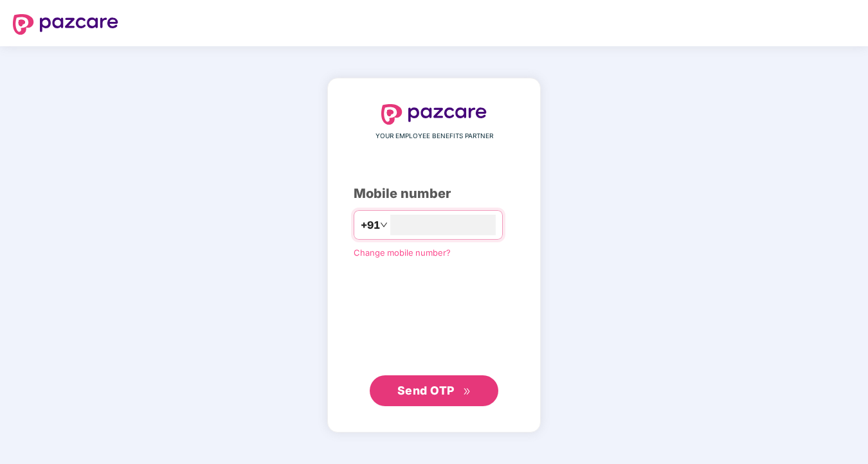 Image resolution: width=868 pixels, height=464 pixels. Describe the element at coordinates (434, 390) in the screenshot. I see `button: Send OTPdouble-right` at that location.